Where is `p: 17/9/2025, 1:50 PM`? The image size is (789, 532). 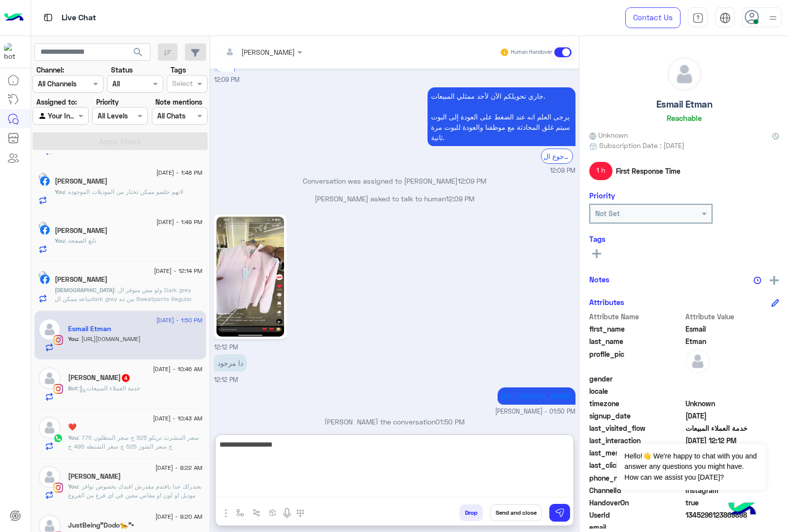 p: 17/9/2025, 1:50 PM is located at coordinates (537, 396).